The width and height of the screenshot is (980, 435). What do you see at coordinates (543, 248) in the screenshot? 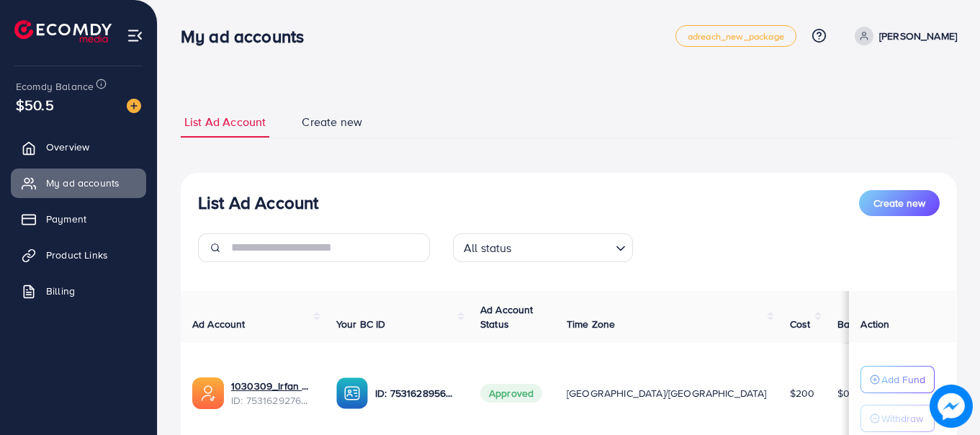
I see `div: Search for option` at bounding box center [543, 248].